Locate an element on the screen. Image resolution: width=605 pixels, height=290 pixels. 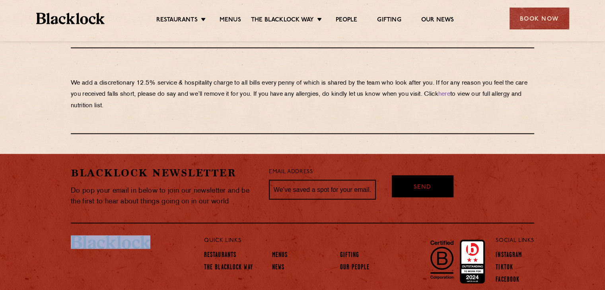
a: Facebook is located at coordinates (507, 280).